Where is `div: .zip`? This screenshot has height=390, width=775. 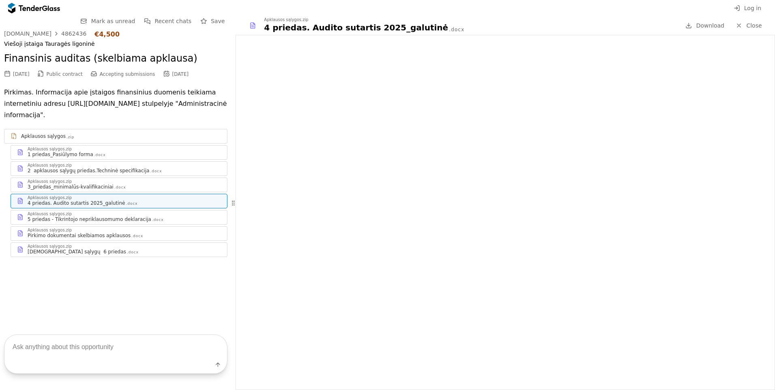
div: .zip is located at coordinates (70, 137).